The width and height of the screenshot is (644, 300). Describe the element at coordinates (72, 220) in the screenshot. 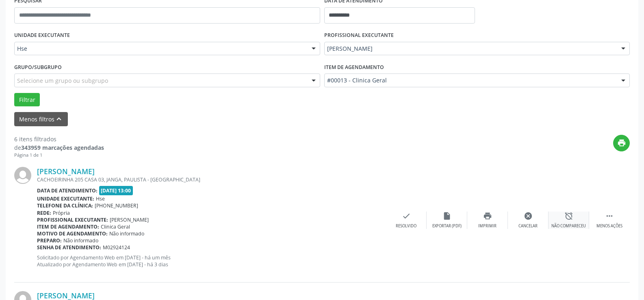

I see `b: Profissional executante:` at that location.